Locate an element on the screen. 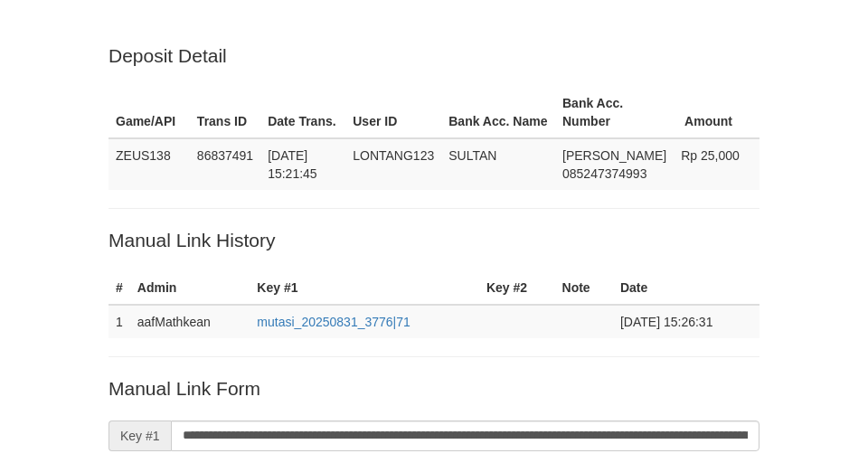  span: 085247374993 is located at coordinates (604, 173).